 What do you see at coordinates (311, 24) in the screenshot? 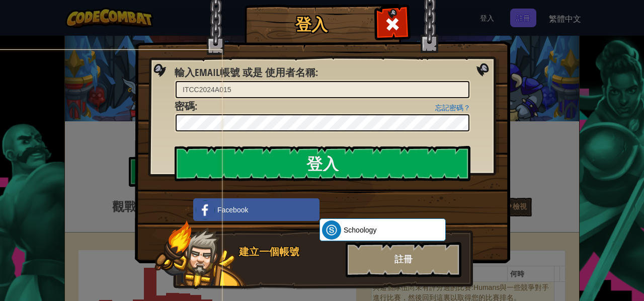
I see `h1: 登入` at bounding box center [311, 24].